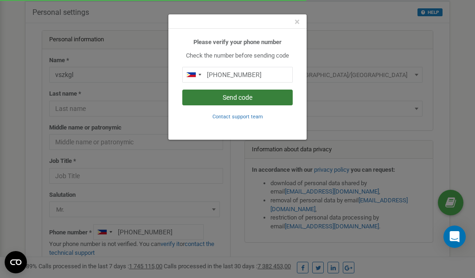 Image resolution: width=475 pixels, height=278 pixels. What do you see at coordinates (237, 75) in the screenshot?
I see `input: 0905 123 4567` at bounding box center [237, 75].